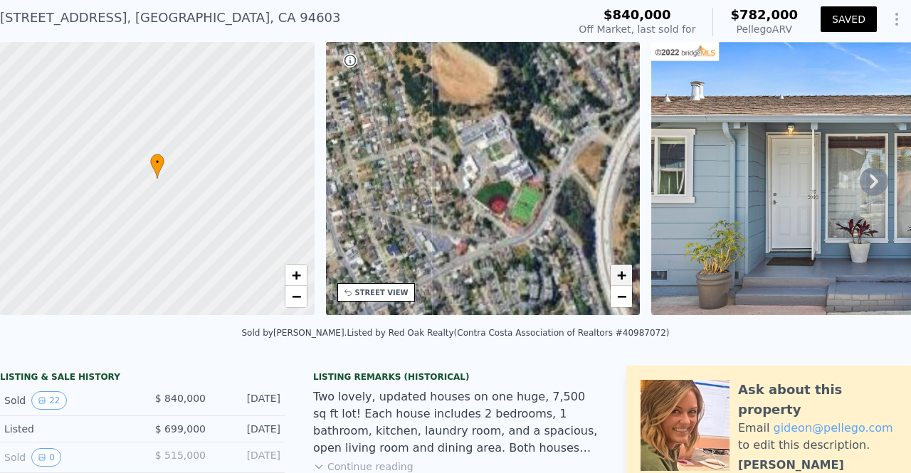 The image size is (911, 473). Describe the element at coordinates (507, 333) in the screenshot. I see `div: Listed by Red Oak Realty (Contra Costa Association of Realtors #40987072)` at that location.